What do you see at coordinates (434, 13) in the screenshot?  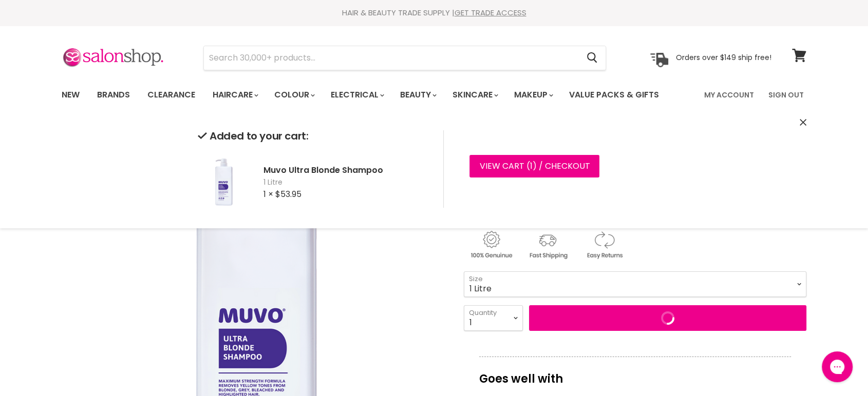 I see `div: HAIR & BEAUTY TRADE SUPPLY |` at bounding box center [434, 13].